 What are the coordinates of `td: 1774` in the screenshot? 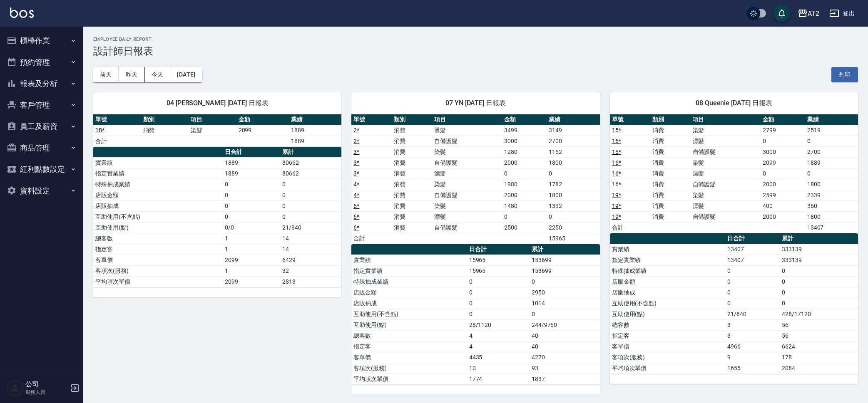 It's located at (498, 379).